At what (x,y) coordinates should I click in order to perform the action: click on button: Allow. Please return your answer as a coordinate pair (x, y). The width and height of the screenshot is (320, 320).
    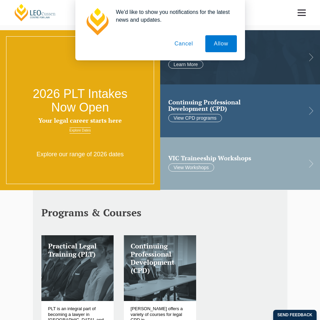
    Looking at the image, I should click on (221, 44).